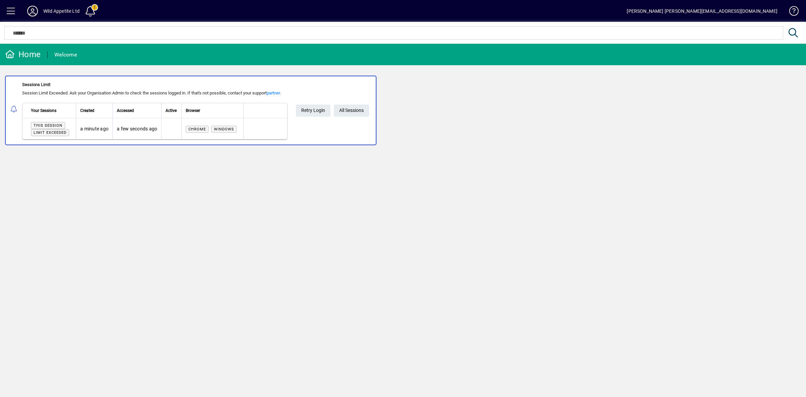  I want to click on button: Retry Login, so click(313, 110).